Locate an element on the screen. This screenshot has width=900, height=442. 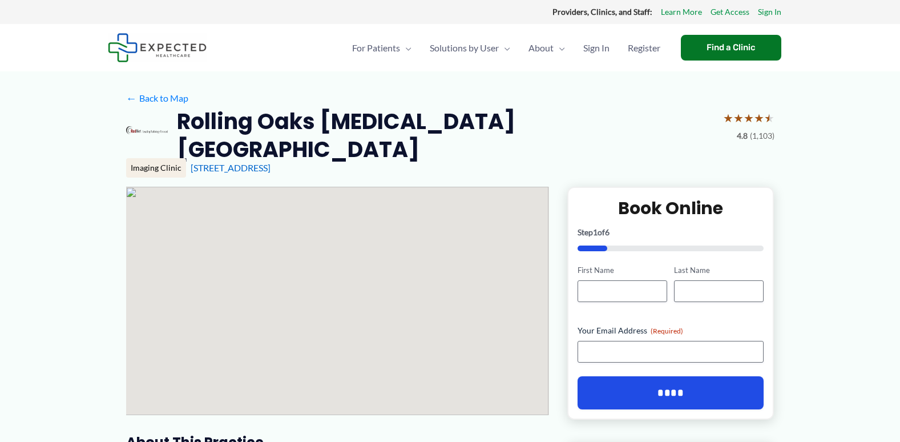
span: 6 is located at coordinates (607, 232).